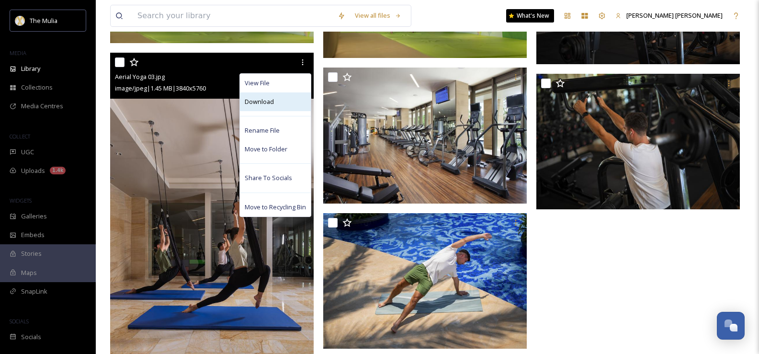 The width and height of the screenshot is (759, 354). I want to click on div: 1.4k, so click(57, 171).